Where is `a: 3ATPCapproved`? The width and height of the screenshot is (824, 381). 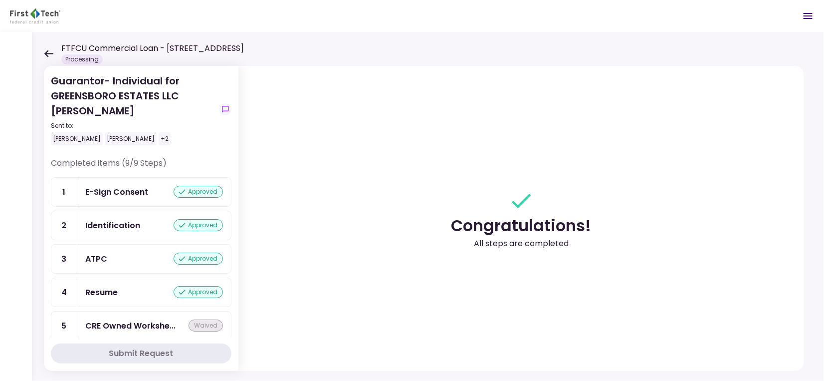 a: 3ATPCapproved is located at coordinates (141, 258).